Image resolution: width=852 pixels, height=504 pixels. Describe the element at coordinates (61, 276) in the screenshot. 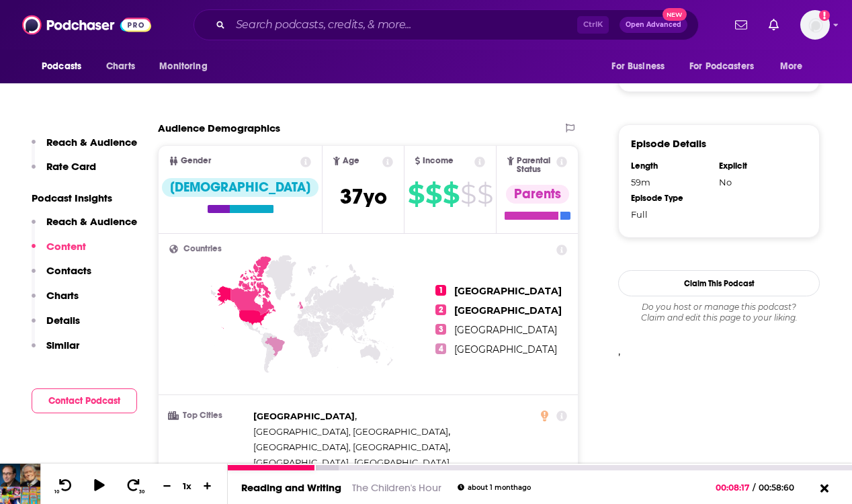

I see `button: Contacts` at that location.